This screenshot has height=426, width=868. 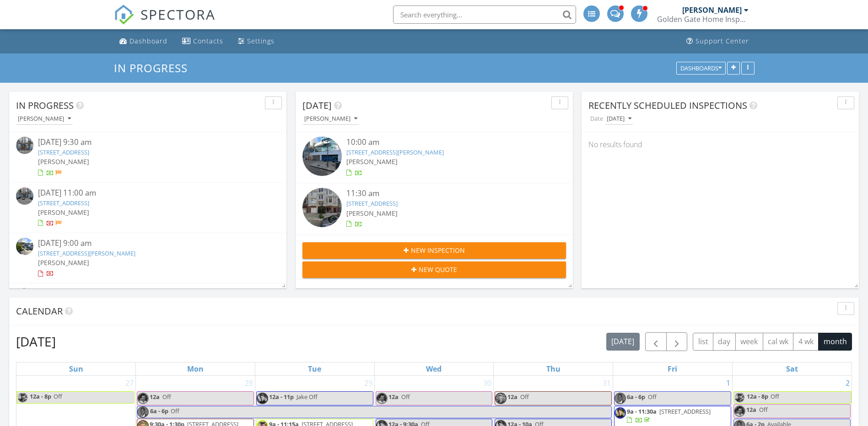 I want to click on div: Support Center, so click(x=721, y=41).